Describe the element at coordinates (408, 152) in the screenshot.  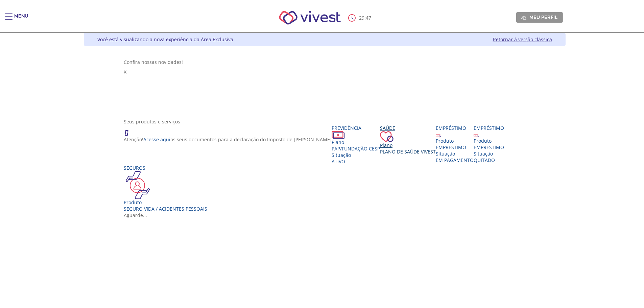
I see `span: Plano de Saúde VIVEST` at that location.